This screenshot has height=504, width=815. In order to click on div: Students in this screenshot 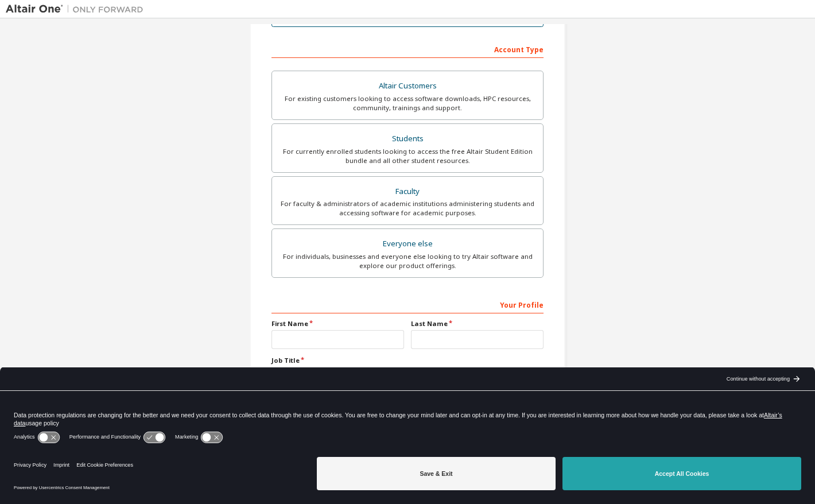, I will do `click(408, 139)`.